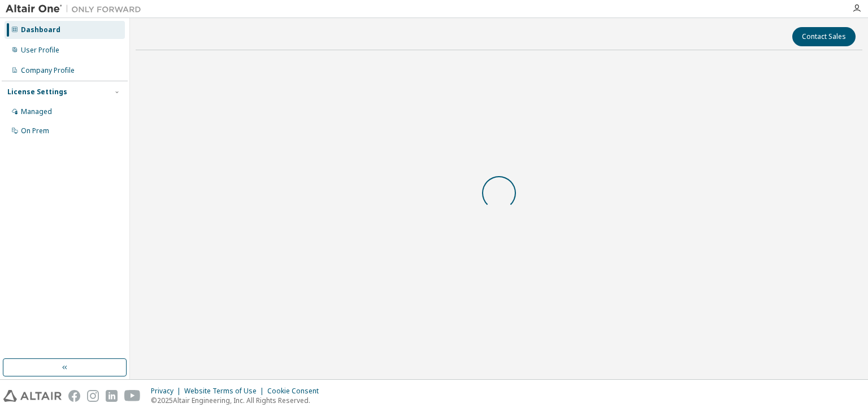 The height and width of the screenshot is (412, 868). What do you see at coordinates (36, 112) in the screenshot?
I see `div: Managed` at bounding box center [36, 112].